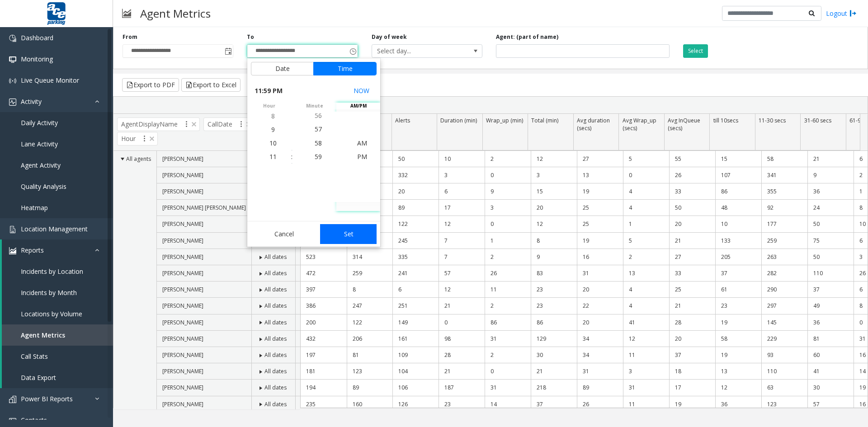 This screenshot has width=868, height=427. Describe the element at coordinates (739, 241) in the screenshot. I see `td: 133` at that location.